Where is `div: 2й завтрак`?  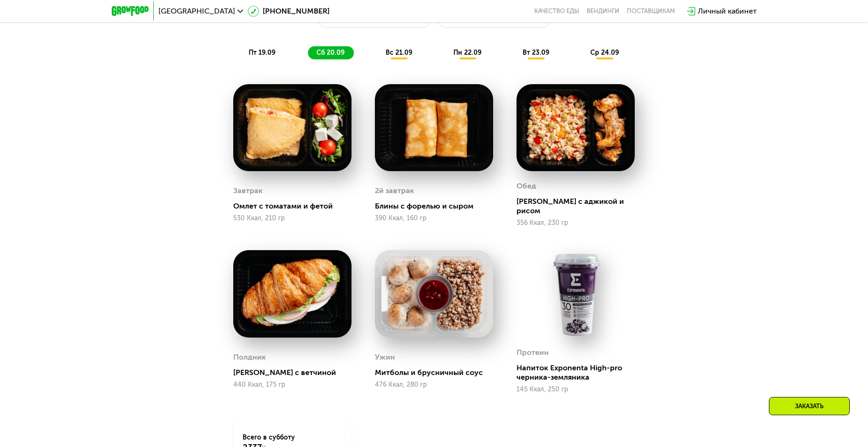 div: 2й завтрак is located at coordinates (395, 191).